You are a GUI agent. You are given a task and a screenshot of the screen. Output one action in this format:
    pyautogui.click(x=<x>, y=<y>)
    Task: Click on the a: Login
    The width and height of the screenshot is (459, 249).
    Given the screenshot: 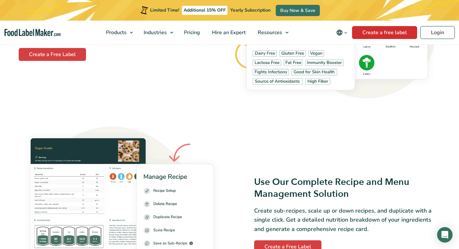 What is the action you would take?
    pyautogui.click(x=437, y=33)
    